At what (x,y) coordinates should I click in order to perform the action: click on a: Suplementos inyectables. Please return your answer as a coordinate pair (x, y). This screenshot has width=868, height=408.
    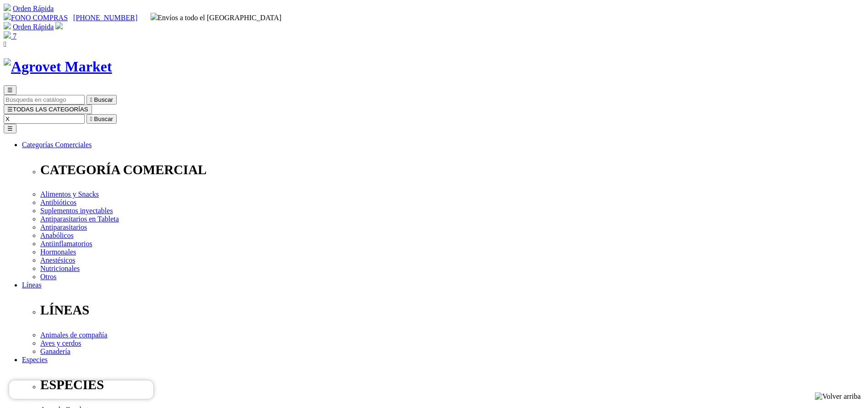
    Looking at the image, I should click on (76, 210).